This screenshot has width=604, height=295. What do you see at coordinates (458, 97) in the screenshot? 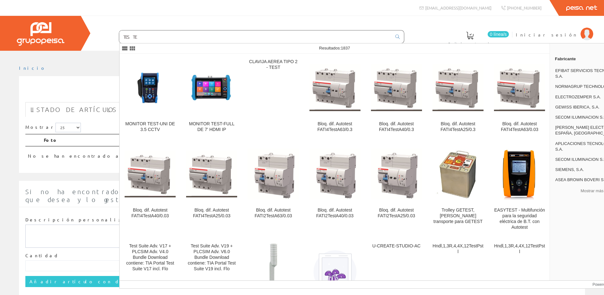
I see `a: Bloq. dif. Autotest FATI4TestA25/0.3 Bloq. dif. Autotest FATI4TestA25/0.3` at bounding box center [458, 97].